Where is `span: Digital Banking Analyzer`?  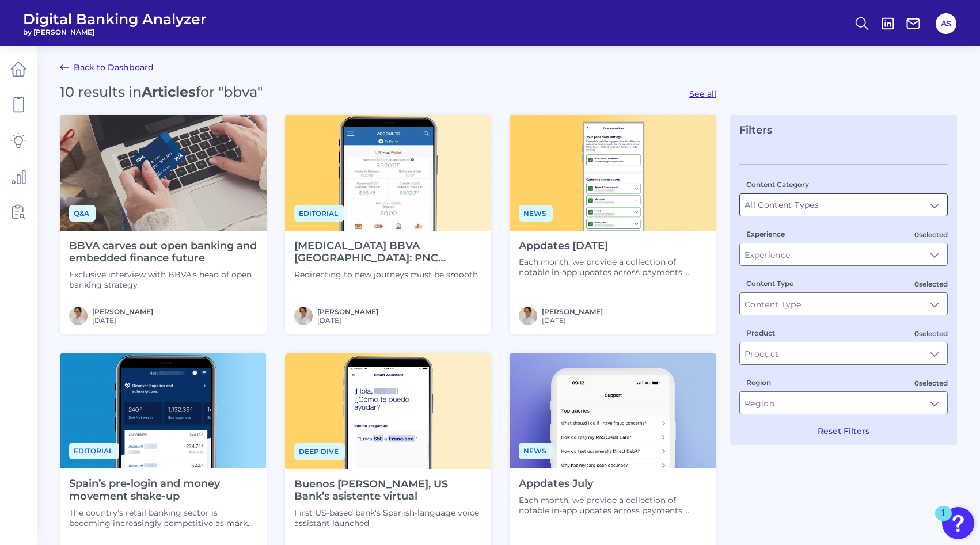
span: Digital Banking Analyzer is located at coordinates (114, 19).